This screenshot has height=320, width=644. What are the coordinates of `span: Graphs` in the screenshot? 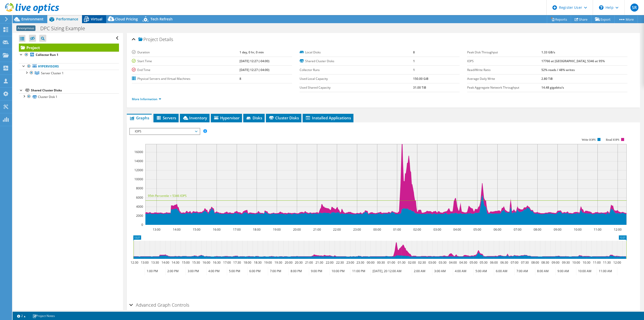 It's located at (139, 118).